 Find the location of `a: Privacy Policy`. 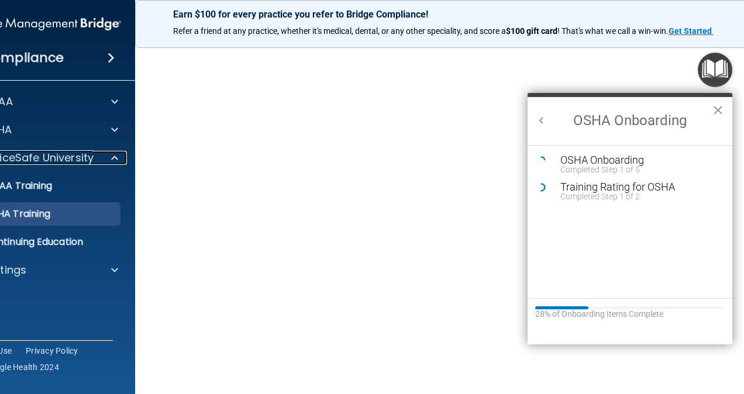

a: Privacy Policy is located at coordinates (52, 351).